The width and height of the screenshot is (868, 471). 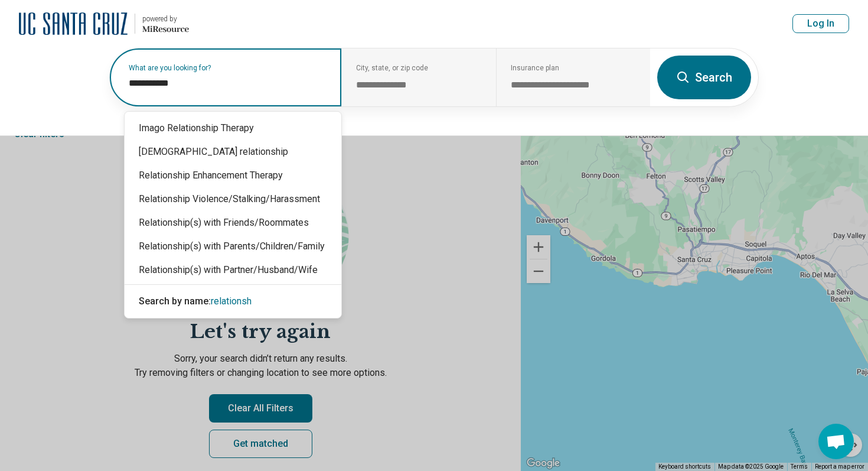 What do you see at coordinates (233, 270) in the screenshot?
I see `div: Relationship(s) with Partner/Husband/Wife` at bounding box center [233, 270].